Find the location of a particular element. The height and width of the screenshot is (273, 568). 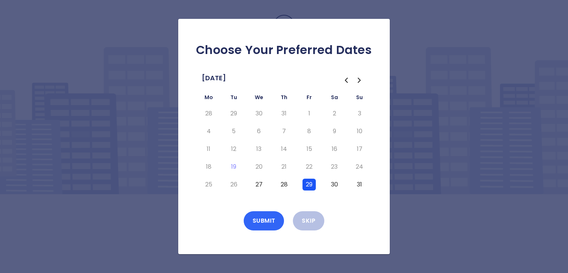

button: Friday, August 15th, 2025 is located at coordinates (309, 149).